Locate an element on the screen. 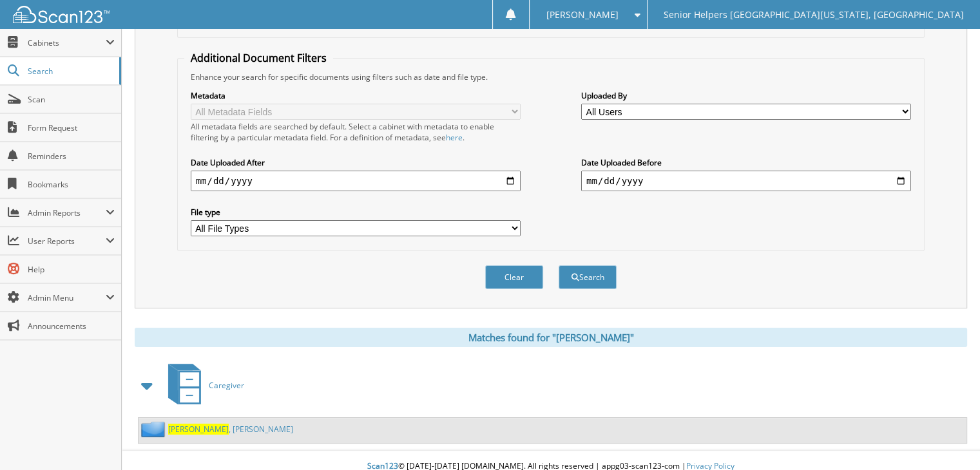 The width and height of the screenshot is (980, 470). div: All metadata fields are searched by default. Select a cabinet with metadata to enable filtering b... is located at coordinates (355, 132).